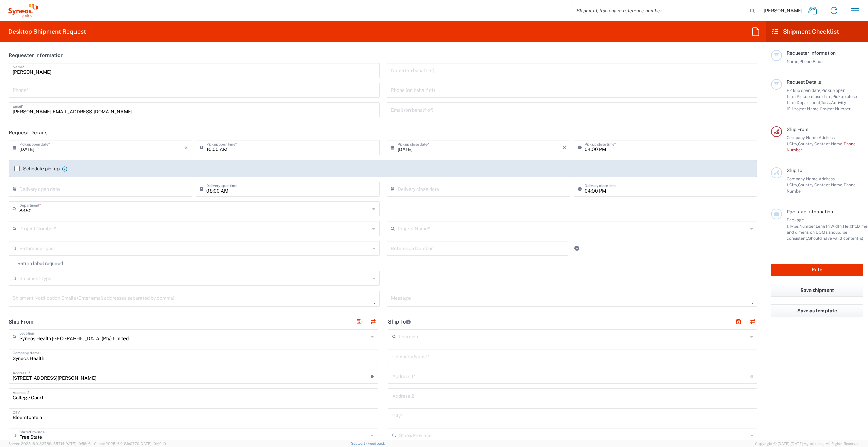  Describe the element at coordinates (835, 238) in the screenshot. I see `span: Should have valid content(s)` at that location.